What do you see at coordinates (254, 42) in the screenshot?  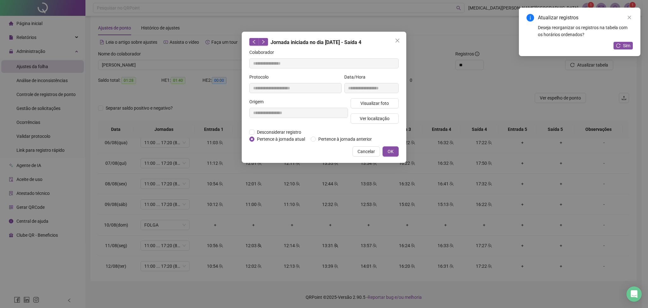 I see `button: left` at bounding box center [254, 42].